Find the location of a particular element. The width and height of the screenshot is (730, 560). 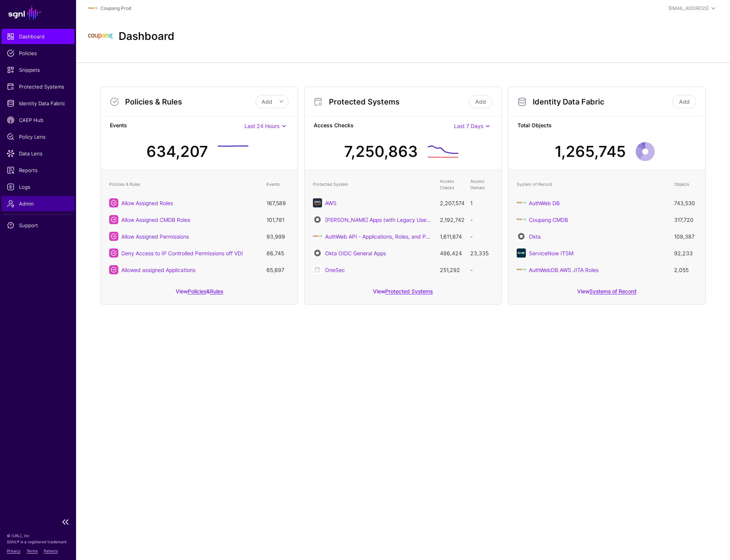

td: 65,697 is located at coordinates (278, 269).